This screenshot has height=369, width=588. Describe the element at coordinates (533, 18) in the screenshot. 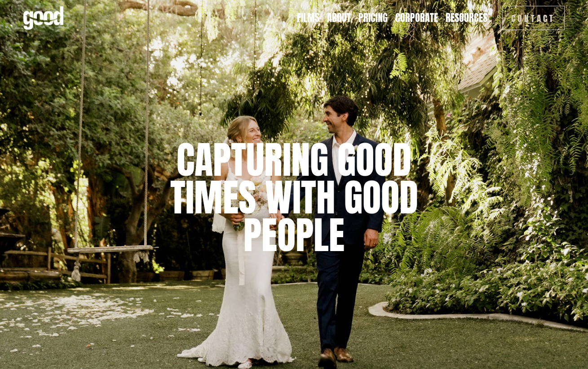

I see `a: Contact` at that location.